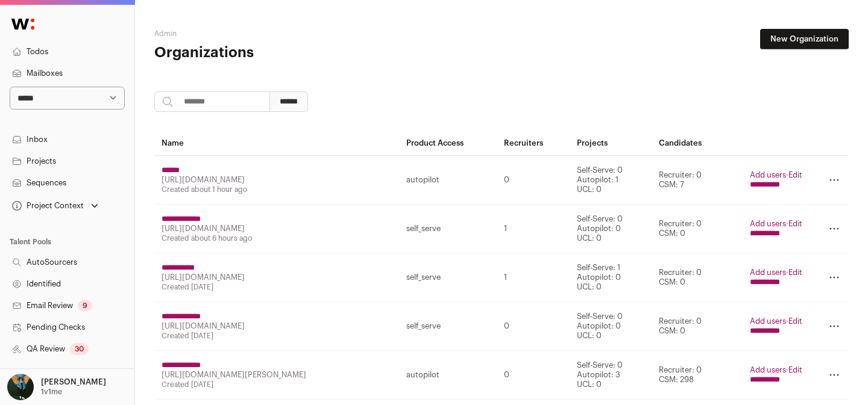  I want to click on div: 9, so click(85, 306).